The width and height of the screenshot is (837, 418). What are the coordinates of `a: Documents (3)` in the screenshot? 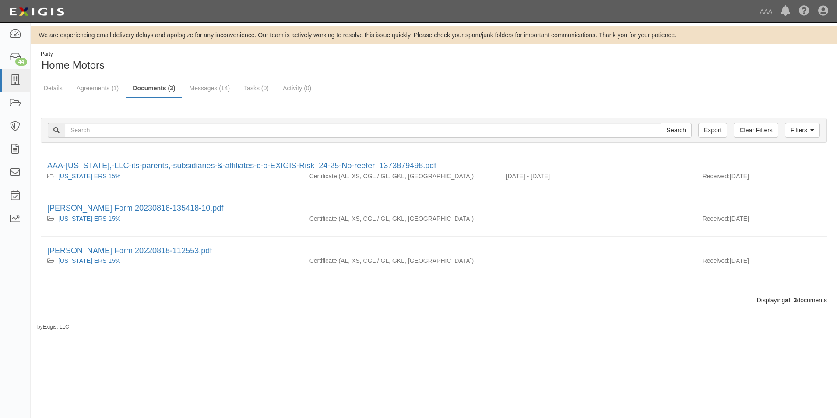 It's located at (154, 88).